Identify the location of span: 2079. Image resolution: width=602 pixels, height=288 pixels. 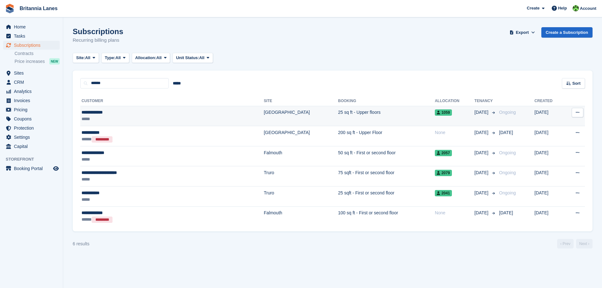
(444, 173).